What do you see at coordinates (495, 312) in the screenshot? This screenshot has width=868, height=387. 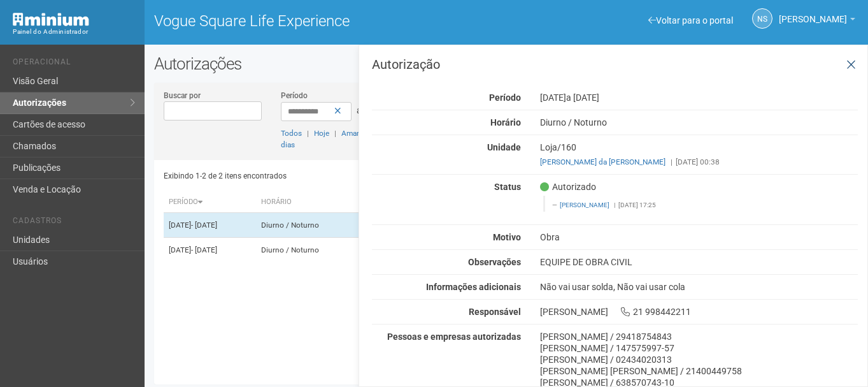 I see `strong: Responsável` at bounding box center [495, 312].